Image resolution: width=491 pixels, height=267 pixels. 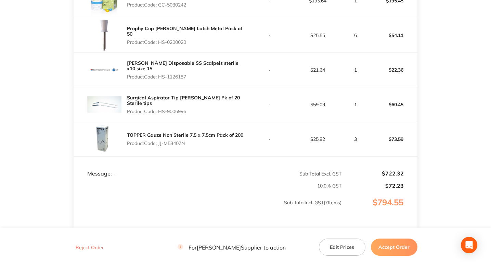 What do you see at coordinates (393, 35) in the screenshot?
I see `p: $54.11` at bounding box center [393, 35].